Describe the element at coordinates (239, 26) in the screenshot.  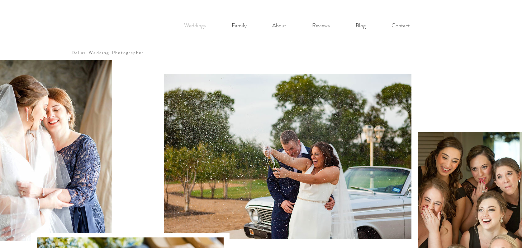
I see `p: Family` at that location.